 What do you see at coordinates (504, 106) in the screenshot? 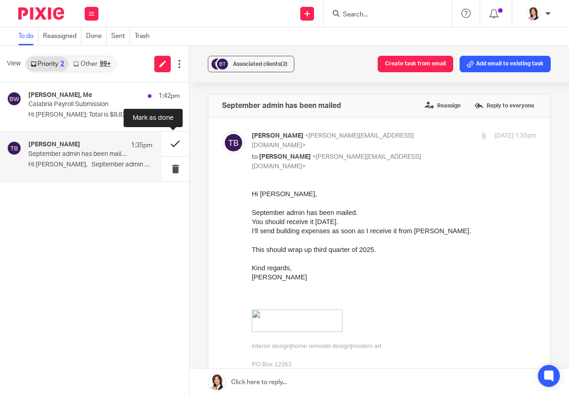
I see `label: Reply to everyone` at bounding box center [504, 106].